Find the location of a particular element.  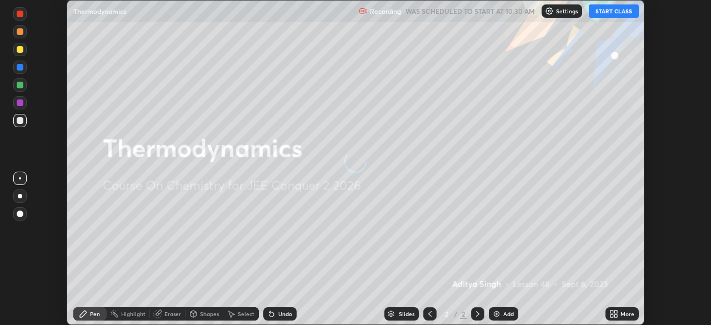

div: Undo is located at coordinates (285, 314).